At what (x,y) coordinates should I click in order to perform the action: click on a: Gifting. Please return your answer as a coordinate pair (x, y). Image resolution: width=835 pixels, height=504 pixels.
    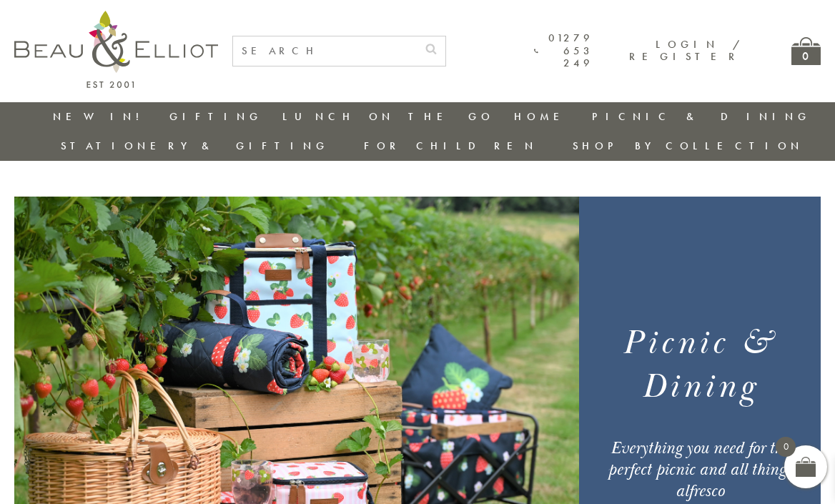
    Looking at the image, I should click on (216, 117).